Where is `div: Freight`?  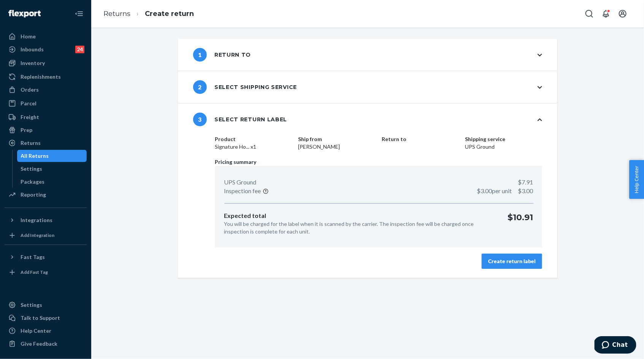 div: Freight is located at coordinates (30, 117).